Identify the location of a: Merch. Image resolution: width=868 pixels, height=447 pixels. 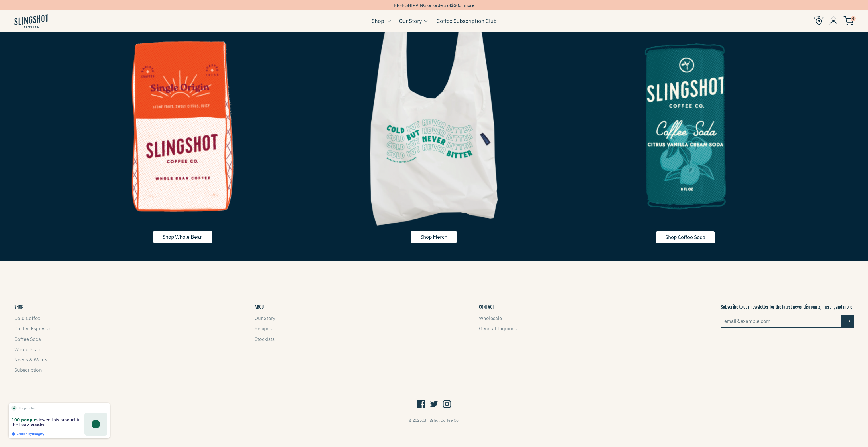
(434, 126).